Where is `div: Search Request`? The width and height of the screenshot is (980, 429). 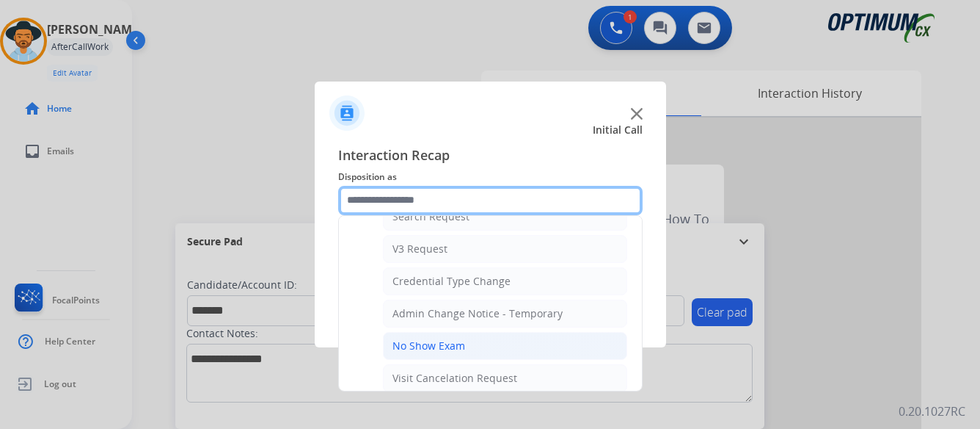 div: Search Request is located at coordinates (430, 216).